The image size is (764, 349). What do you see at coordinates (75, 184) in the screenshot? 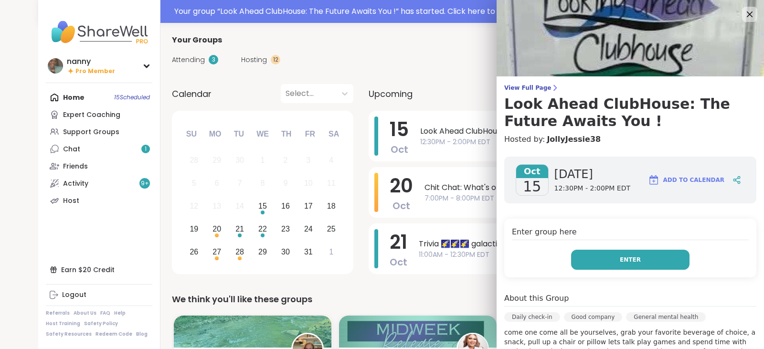
I see `div: Activity` at bounding box center [75, 184].